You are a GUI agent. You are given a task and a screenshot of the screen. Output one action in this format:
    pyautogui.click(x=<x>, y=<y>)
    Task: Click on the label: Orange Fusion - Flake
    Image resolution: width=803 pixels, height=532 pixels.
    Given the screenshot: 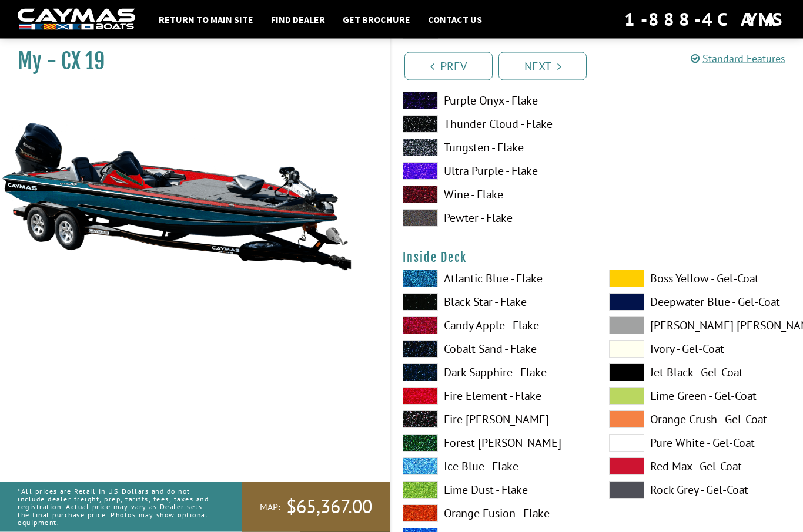 What is the action you would take?
    pyautogui.click(x=493, y=514)
    